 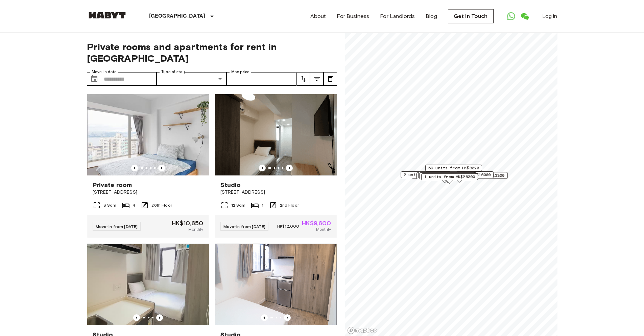 What do you see at coordinates (449, 176) in the screenshot?
I see `span: 1 units from HK$26300` at bounding box center [449, 176].